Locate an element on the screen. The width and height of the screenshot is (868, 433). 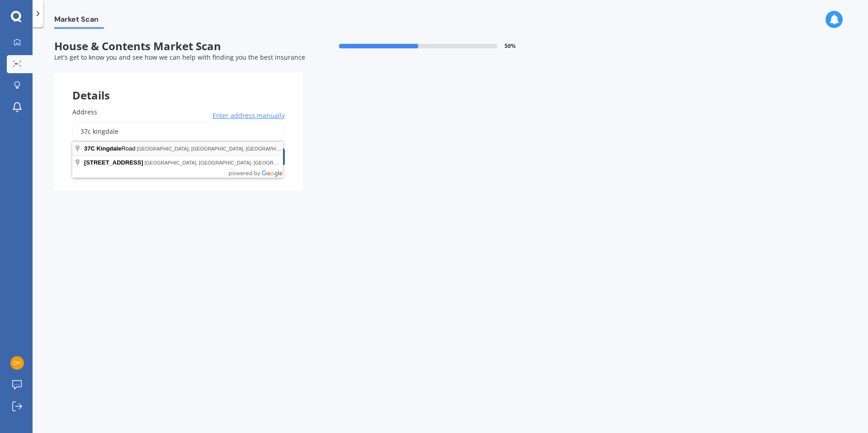
div: Details is located at coordinates (179, 86).